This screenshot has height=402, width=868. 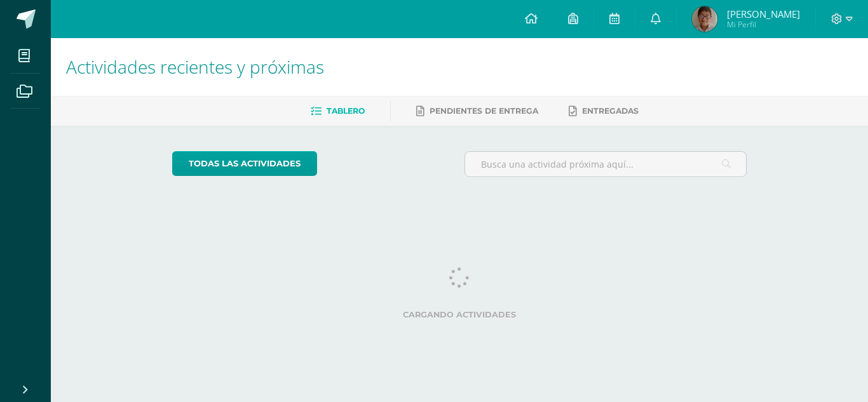 I want to click on a: todas las Actividades, so click(x=245, y=163).